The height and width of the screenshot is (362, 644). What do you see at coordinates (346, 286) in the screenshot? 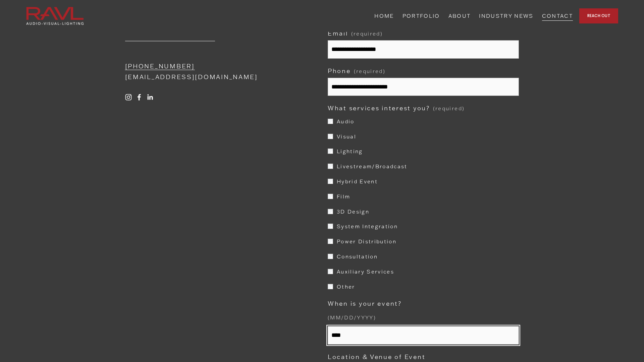
I see `span: Other` at bounding box center [346, 286].